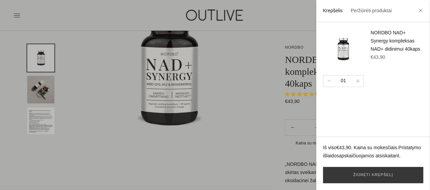 The image size is (430, 190). Describe the element at coordinates (372, 152) in the screenshot. I see `a: Pristatymo išlaidos` at that location.